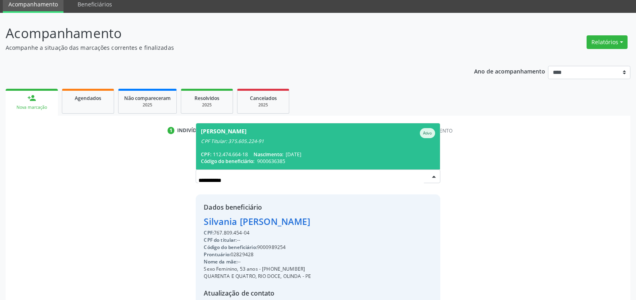 The height and width of the screenshot is (300, 636). What do you see at coordinates (257, 207) in the screenshot?
I see `div: Dados beneficiário` at bounding box center [257, 207].